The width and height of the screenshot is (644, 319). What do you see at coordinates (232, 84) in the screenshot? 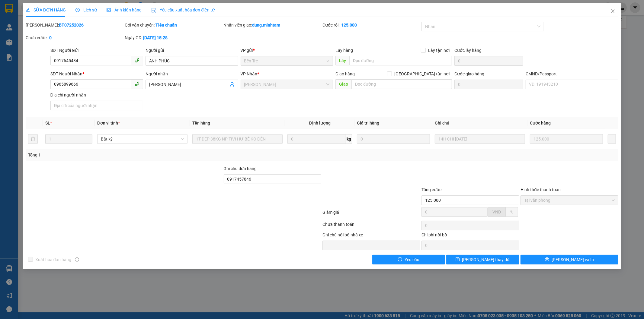
I see `span: user-add` at bounding box center [232, 84].